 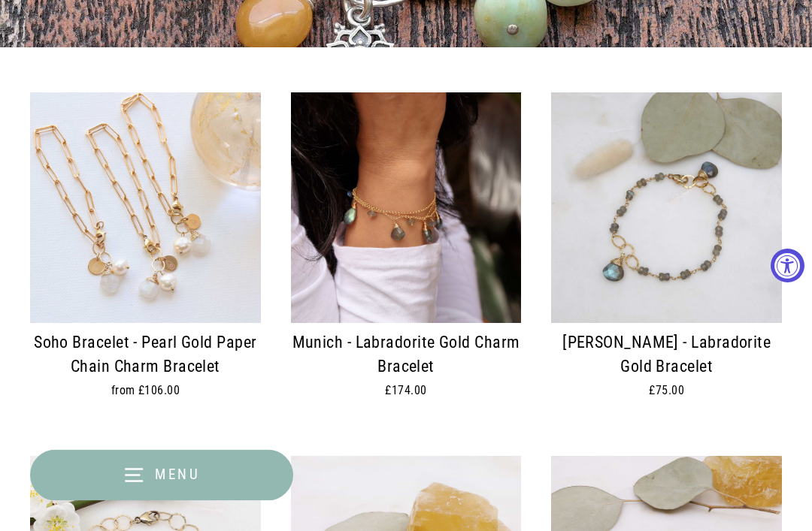 What do you see at coordinates (145, 208) in the screenshot?
I see `img: Soho - Gold Link Charm Bracelet main image | Breathe Autumn Rain Artisan Jewelry` at bounding box center [145, 208].